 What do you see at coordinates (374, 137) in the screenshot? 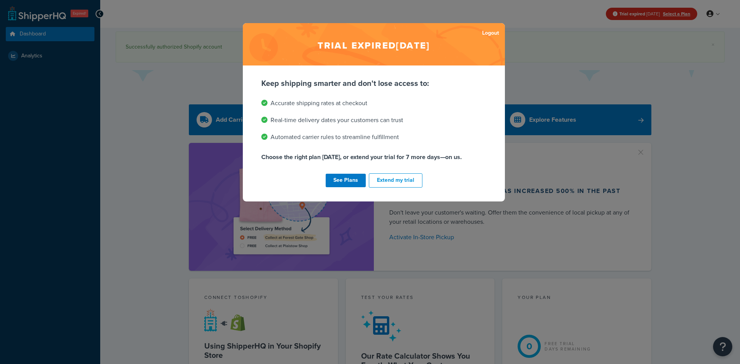
I see `li: Automated carrier rules to streamline fulfillment` at bounding box center [374, 137].